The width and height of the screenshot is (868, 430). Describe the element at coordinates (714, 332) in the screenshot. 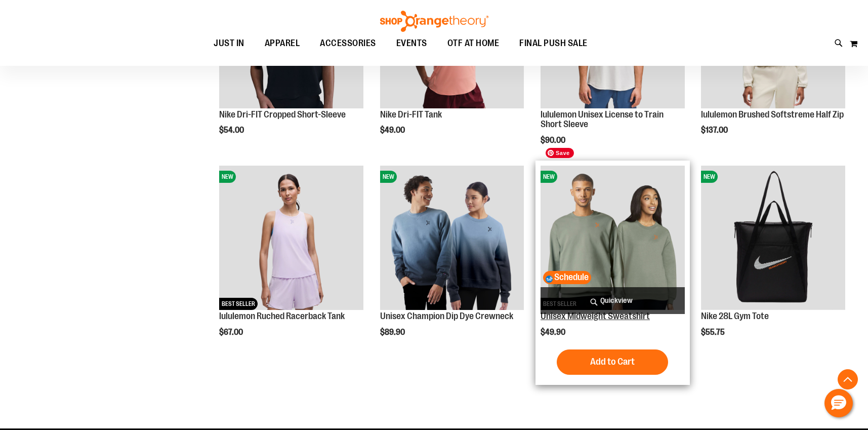

I see `span: $55.75` at that location.